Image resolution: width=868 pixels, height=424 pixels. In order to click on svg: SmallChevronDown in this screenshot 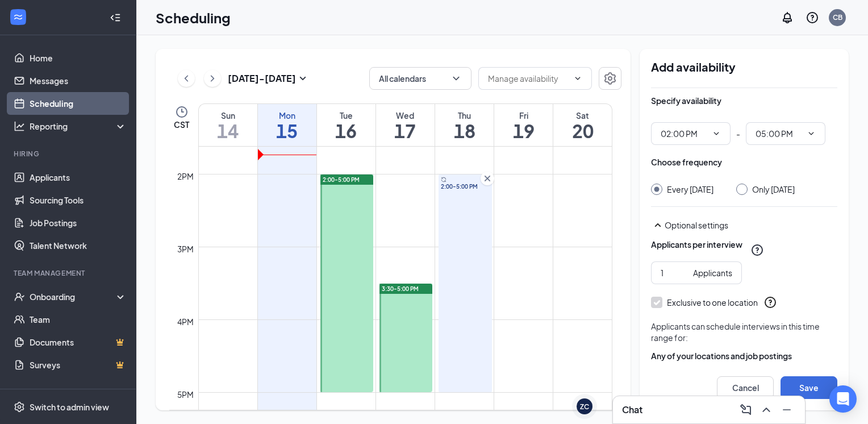, I will do `click(302, 79)`.